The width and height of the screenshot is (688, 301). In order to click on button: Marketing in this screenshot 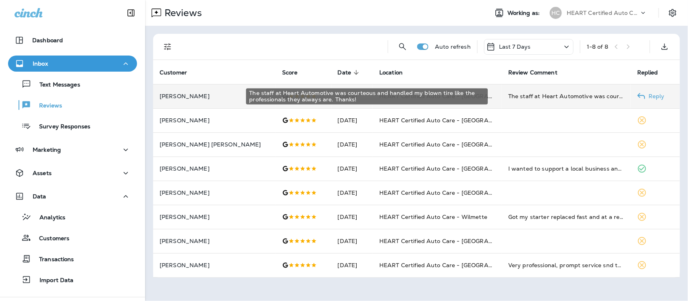, I will do `click(73, 150)`.